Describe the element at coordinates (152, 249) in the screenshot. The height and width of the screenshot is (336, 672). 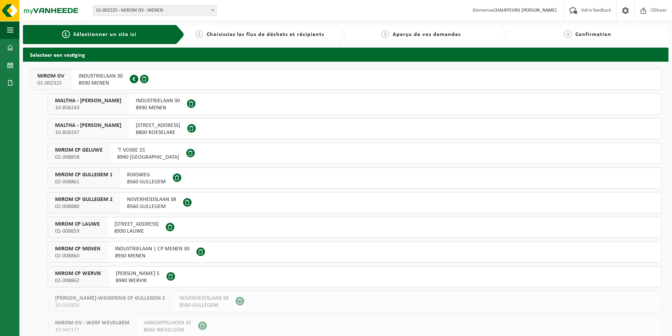
I see `span: INDUSTRIELAAN | CP MENEN 30` at that location.